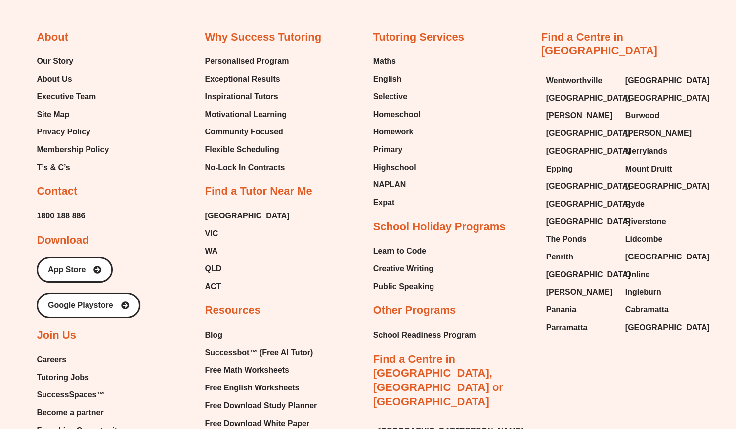 This screenshot has height=429, width=736. I want to click on span: Free English Worksheets, so click(252, 388).